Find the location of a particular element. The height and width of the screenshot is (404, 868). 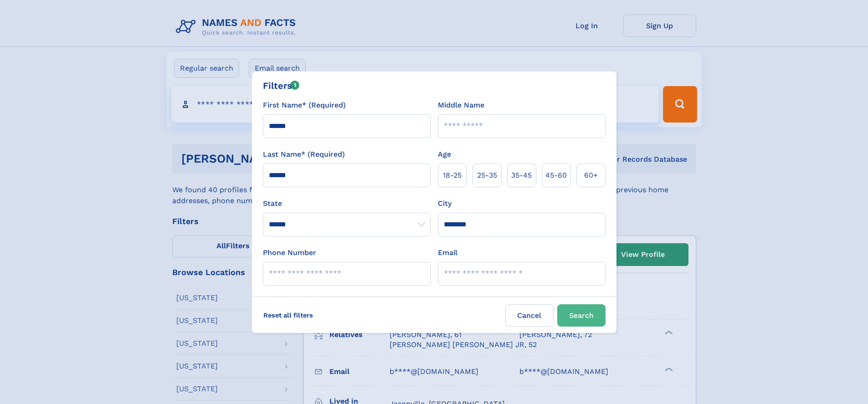

label: Phone Number is located at coordinates (289, 253).